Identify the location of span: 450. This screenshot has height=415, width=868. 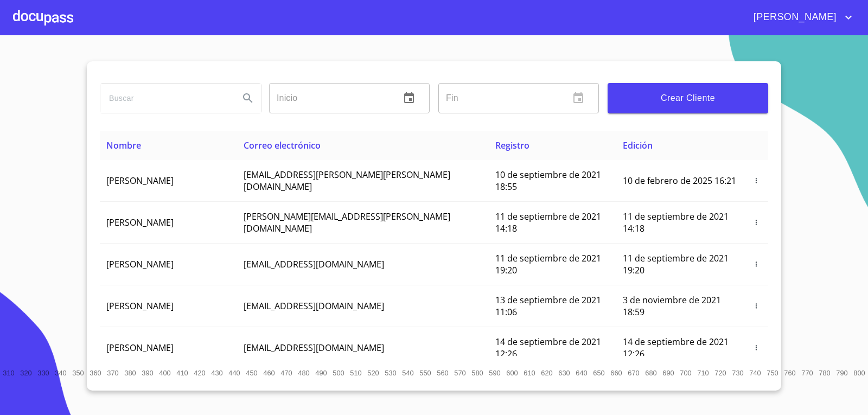
(251, 373).